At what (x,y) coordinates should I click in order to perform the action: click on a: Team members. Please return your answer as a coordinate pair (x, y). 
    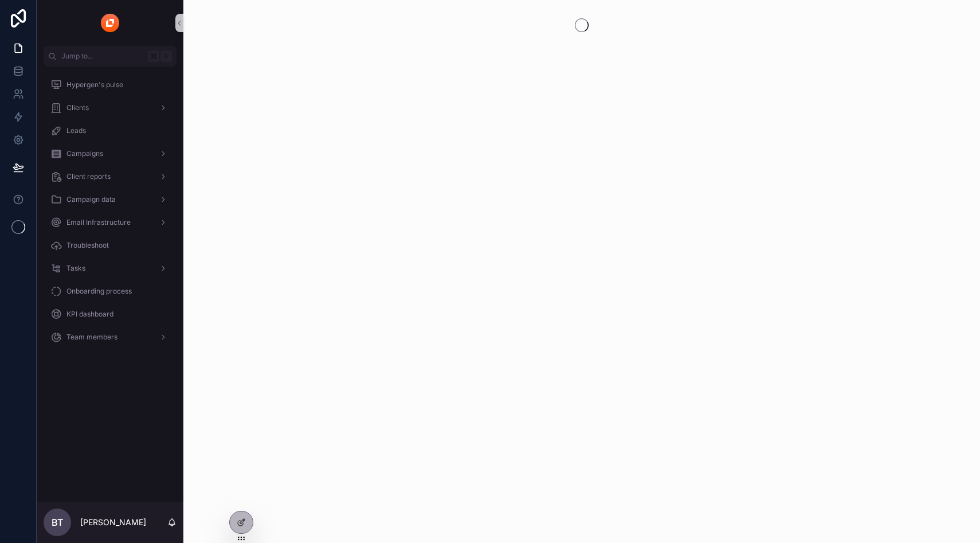
    Looking at the image, I should click on (110, 337).